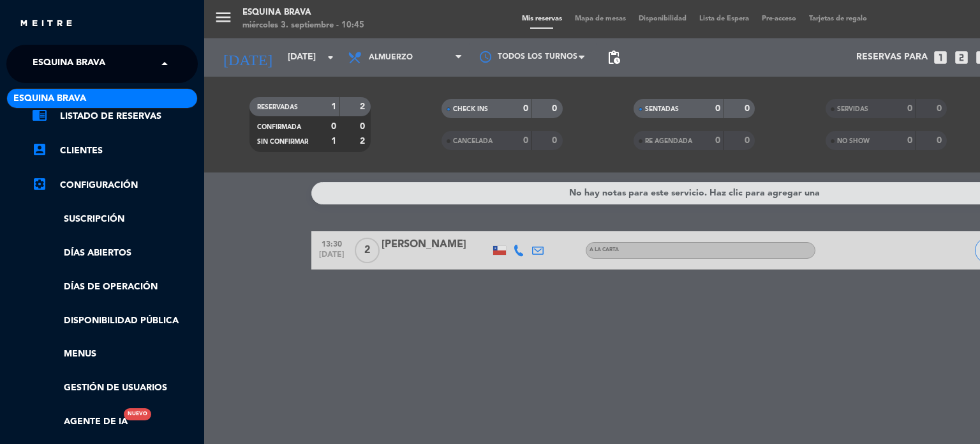 The height and width of the screenshot is (444, 980). Describe the element at coordinates (115, 151) in the screenshot. I see `a: account_boxClientes` at that location.